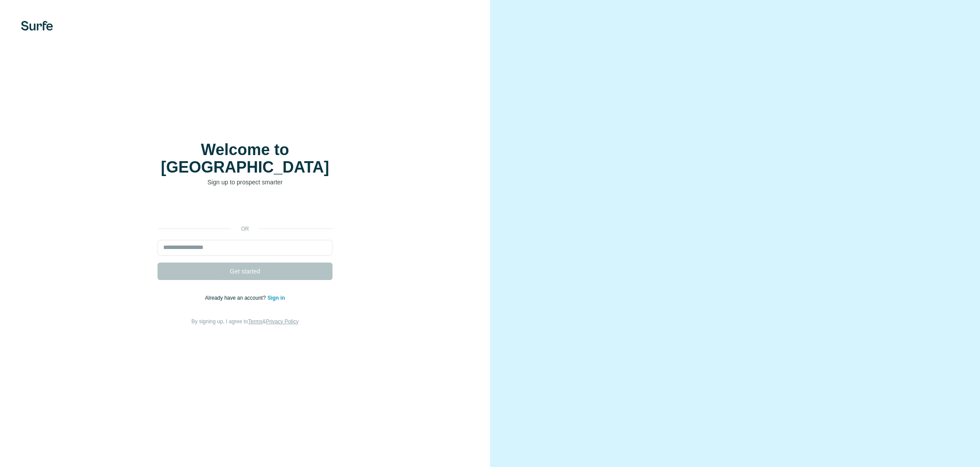  I want to click on img: Surfe's logo, so click(37, 26).